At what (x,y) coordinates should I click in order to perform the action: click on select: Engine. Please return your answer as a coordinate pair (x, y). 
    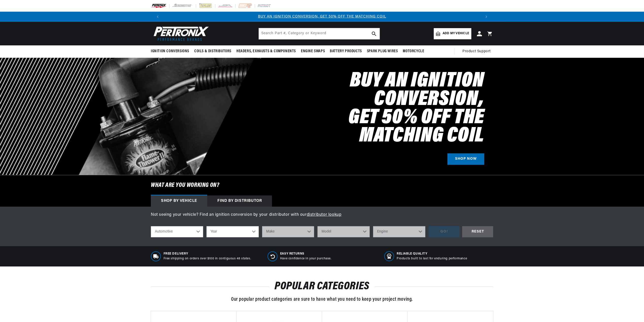
    Looking at the image, I should click on (399, 232).